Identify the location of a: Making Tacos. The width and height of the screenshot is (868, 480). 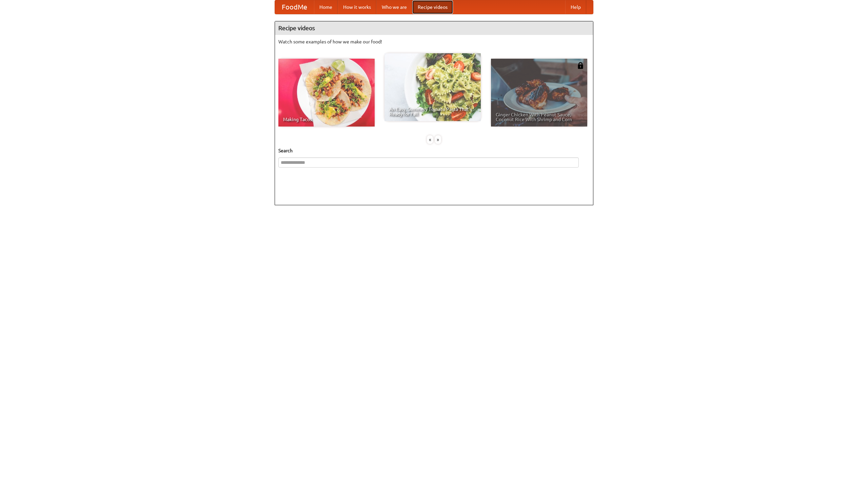
(327, 93).